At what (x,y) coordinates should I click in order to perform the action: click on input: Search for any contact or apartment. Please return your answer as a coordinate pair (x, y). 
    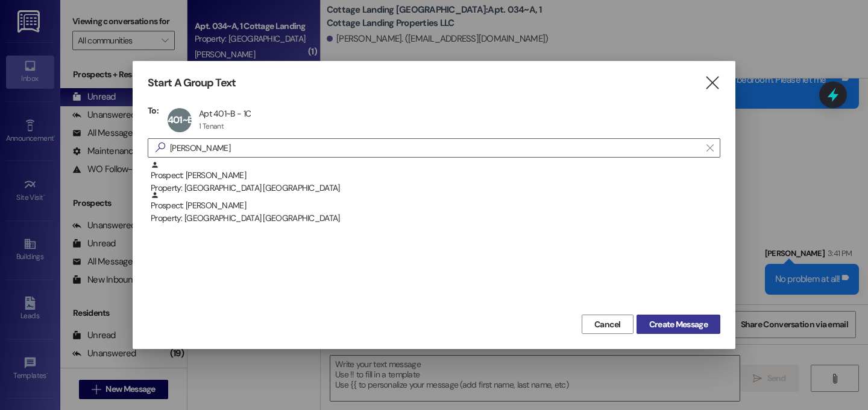
    Looking at the image, I should click on (436, 148).